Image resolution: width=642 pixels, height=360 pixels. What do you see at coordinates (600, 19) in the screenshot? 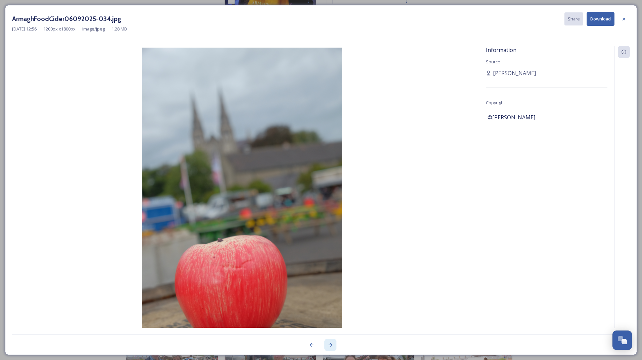
I see `button: Download` at bounding box center [600, 19].